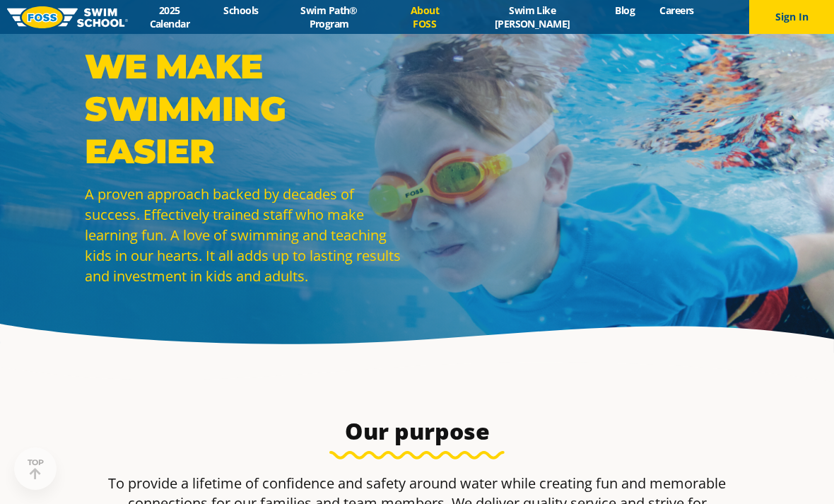 Image resolution: width=834 pixels, height=504 pixels. Describe the element at coordinates (424, 17) in the screenshot. I see `a: About FOSS` at that location.